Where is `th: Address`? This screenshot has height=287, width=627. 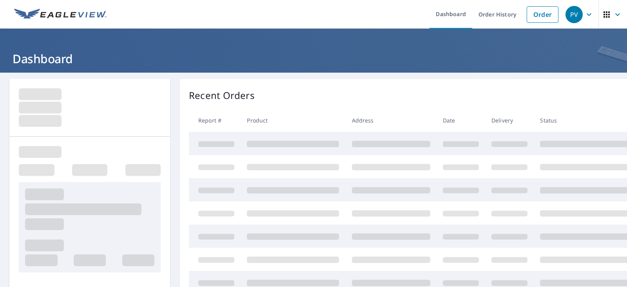
th: Address is located at coordinates (391, 120).